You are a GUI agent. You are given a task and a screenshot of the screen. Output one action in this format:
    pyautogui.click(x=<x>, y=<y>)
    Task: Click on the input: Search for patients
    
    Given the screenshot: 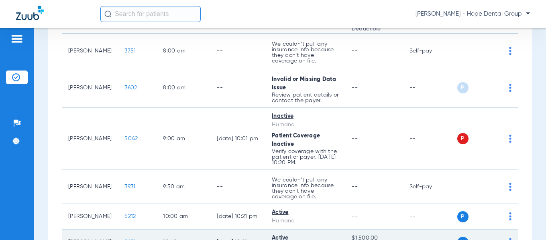 What is the action you would take?
    pyautogui.click(x=150, y=14)
    